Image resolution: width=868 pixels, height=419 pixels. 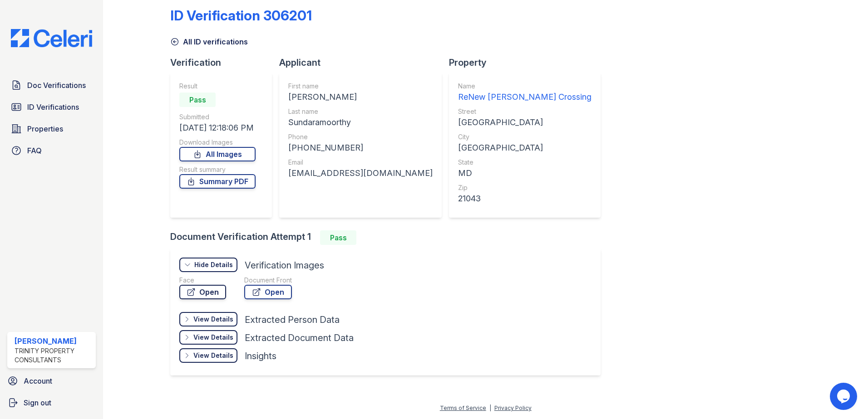 What do you see at coordinates (51, 382) in the screenshot?
I see `a: Account` at bounding box center [51, 382].